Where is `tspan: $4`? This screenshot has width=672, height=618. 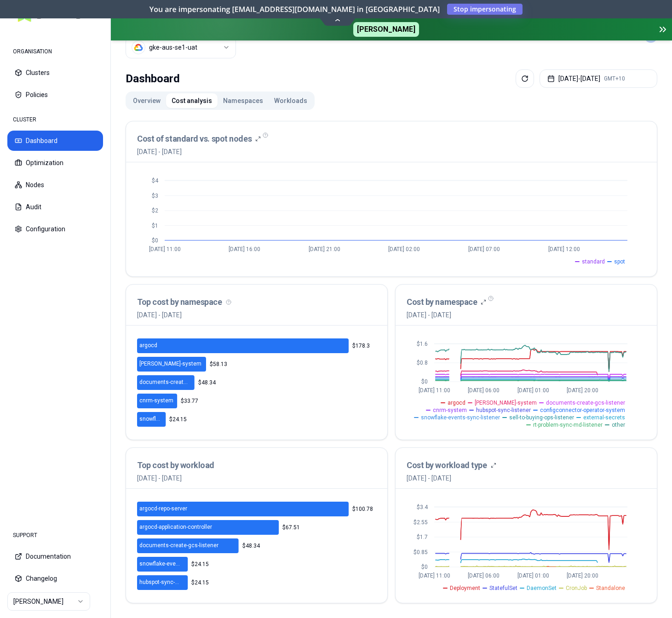
tspan: $4 is located at coordinates (155, 181).